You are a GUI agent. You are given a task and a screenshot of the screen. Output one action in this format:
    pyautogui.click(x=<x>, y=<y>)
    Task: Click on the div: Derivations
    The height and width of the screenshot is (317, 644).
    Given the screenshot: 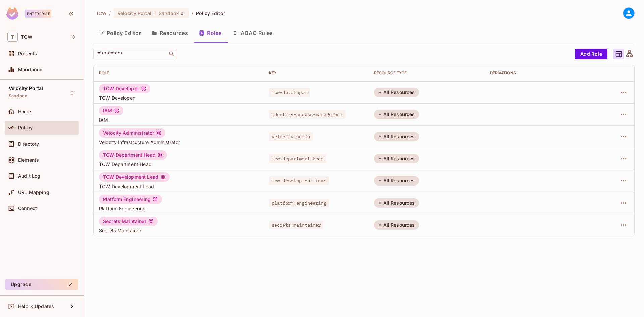 What is the action you would take?
    pyautogui.click(x=537, y=73)
    